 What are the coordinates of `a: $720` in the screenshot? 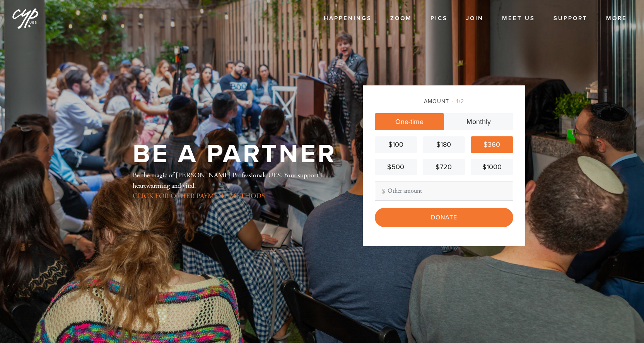 It's located at (444, 167).